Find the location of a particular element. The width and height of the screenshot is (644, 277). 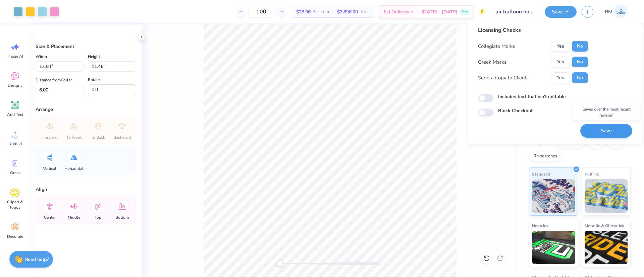

span: Add Text is located at coordinates (15, 115).